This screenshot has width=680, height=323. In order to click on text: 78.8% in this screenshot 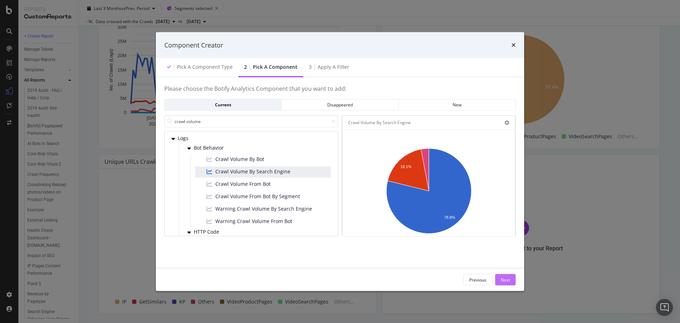, I will do `click(449, 217)`.